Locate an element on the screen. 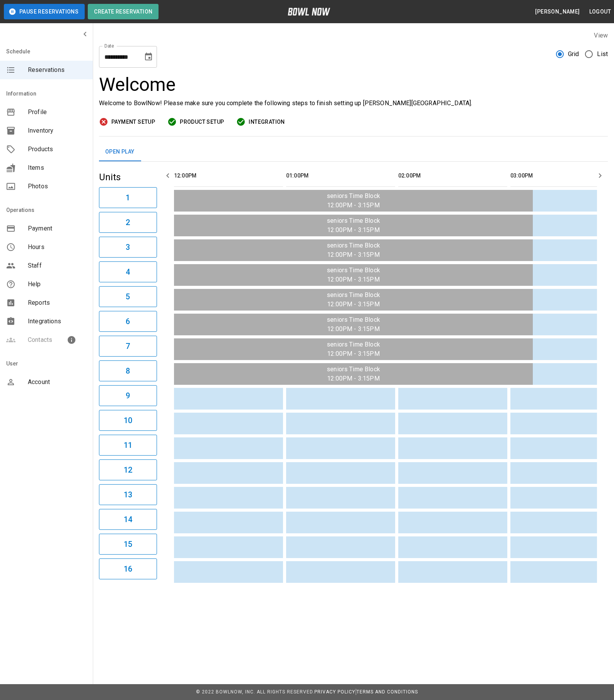  h6: 5 is located at coordinates (128, 297).